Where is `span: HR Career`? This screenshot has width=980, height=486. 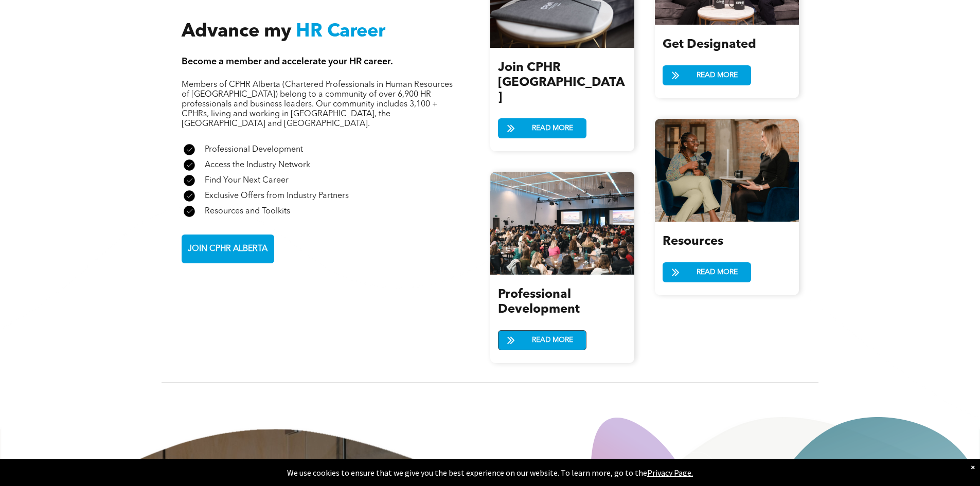 span: HR Career is located at coordinates (341, 32).